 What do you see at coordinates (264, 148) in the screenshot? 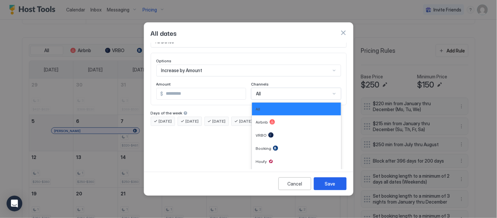
I see `span: Booking` at bounding box center [264, 148].